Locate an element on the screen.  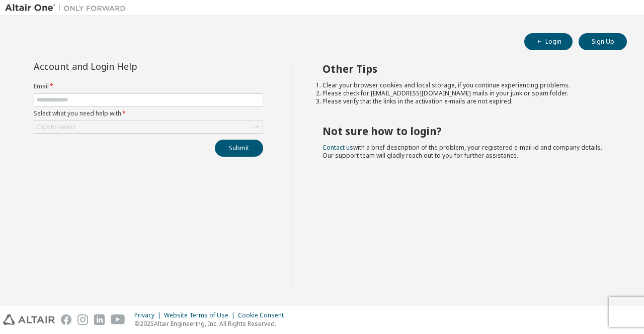
button: Submit is located at coordinates (239, 148).